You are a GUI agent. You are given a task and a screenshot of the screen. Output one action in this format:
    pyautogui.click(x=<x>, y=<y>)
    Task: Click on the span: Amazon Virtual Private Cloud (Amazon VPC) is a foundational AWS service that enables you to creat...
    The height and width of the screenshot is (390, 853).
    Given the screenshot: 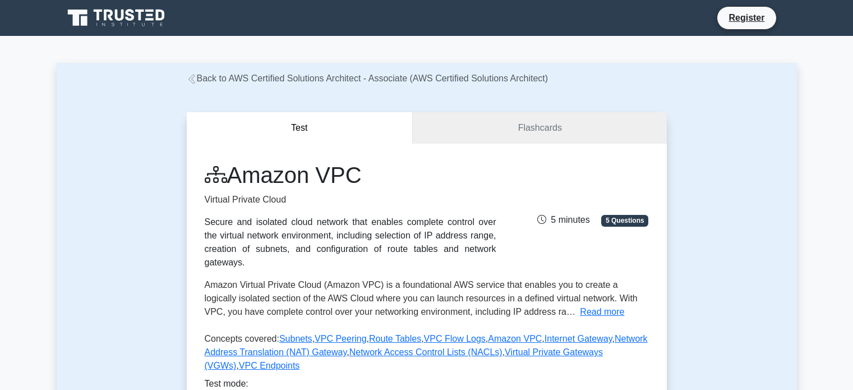 What is the action you would take?
    pyautogui.click(x=421, y=298)
    